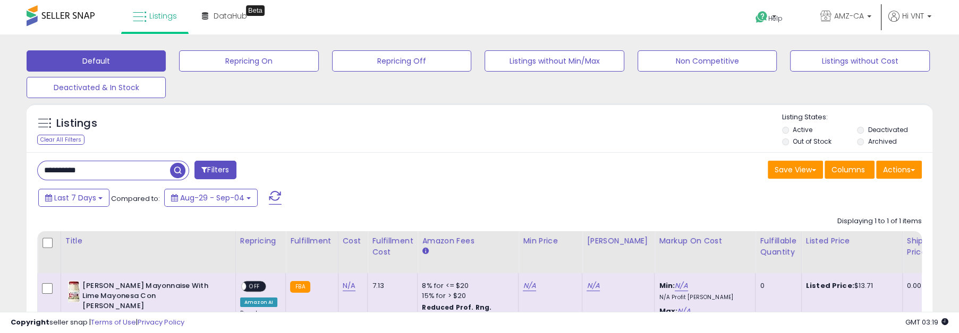 The width and height of the screenshot is (959, 333). What do you see at coordinates (761, 17) in the screenshot?
I see `i: Get Help` at bounding box center [761, 17].